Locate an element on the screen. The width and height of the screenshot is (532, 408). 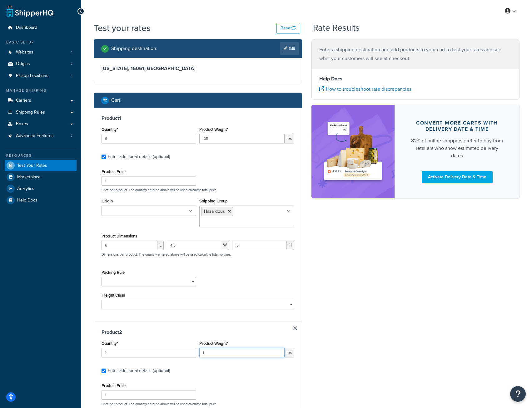
a: Advanced Features7 is located at coordinates (40, 136).